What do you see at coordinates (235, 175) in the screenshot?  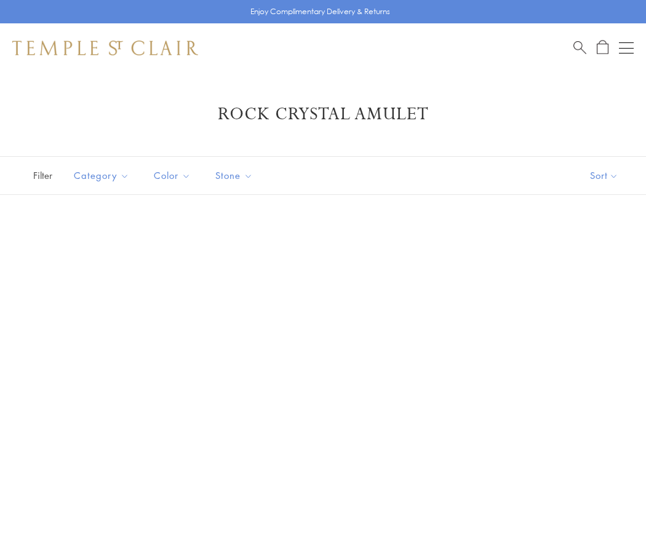 I see `span: Stone` at bounding box center [235, 175].